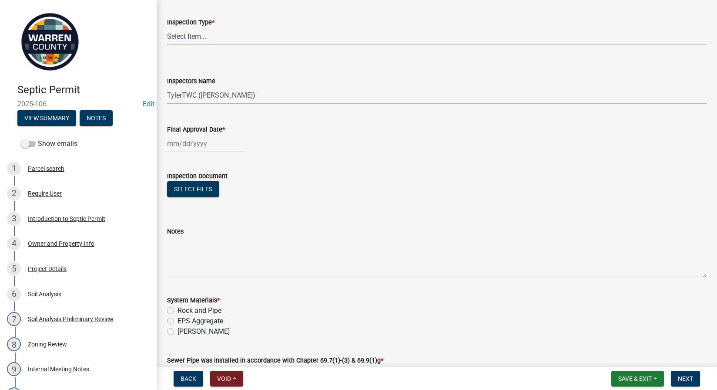 This screenshot has width=717, height=390. I want to click on div: 9, so click(14, 369).